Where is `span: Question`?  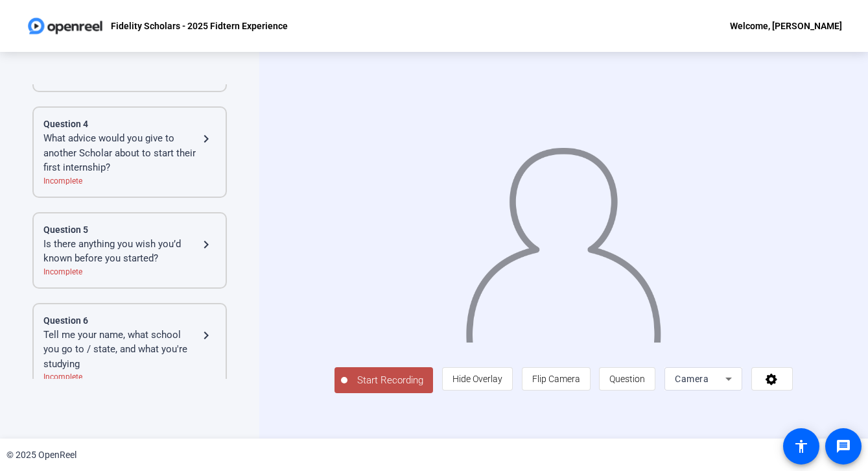 span: Question is located at coordinates (627, 379).